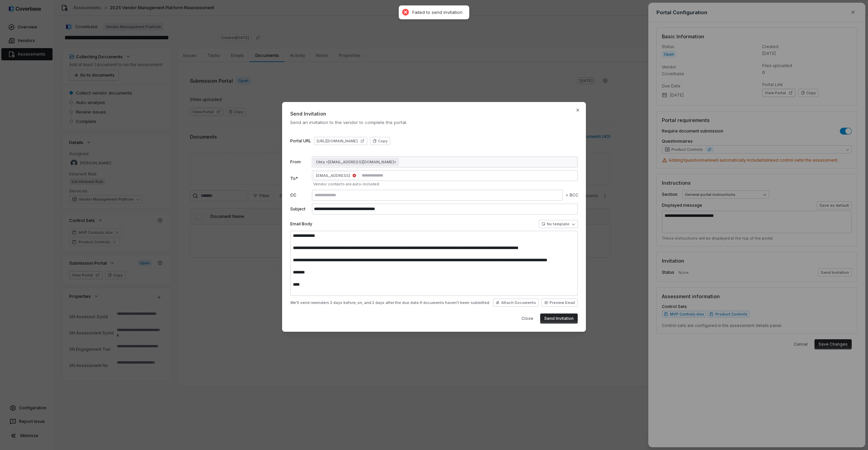 Image resolution: width=868 pixels, height=450 pixels. Describe the element at coordinates (301, 141) in the screenshot. I see `label: Portal URL` at that location.